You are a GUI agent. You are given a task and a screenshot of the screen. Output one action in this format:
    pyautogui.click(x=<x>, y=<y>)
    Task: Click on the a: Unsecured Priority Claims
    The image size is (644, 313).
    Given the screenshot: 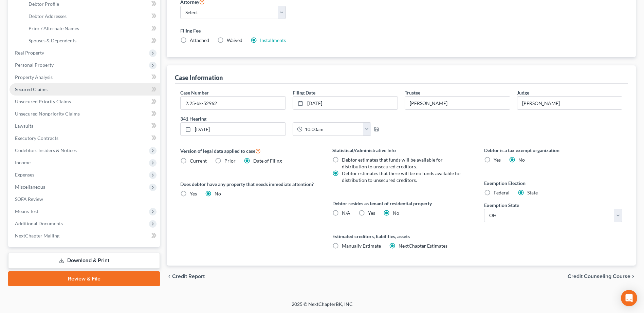 What is the action you would take?
    pyautogui.click(x=85, y=101)
    